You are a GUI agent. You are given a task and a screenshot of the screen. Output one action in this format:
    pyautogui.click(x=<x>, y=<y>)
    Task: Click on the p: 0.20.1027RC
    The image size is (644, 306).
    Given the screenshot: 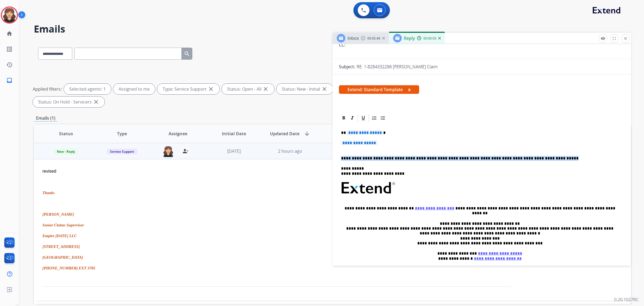 What is the action you would take?
    pyautogui.click(x=626, y=299)
    